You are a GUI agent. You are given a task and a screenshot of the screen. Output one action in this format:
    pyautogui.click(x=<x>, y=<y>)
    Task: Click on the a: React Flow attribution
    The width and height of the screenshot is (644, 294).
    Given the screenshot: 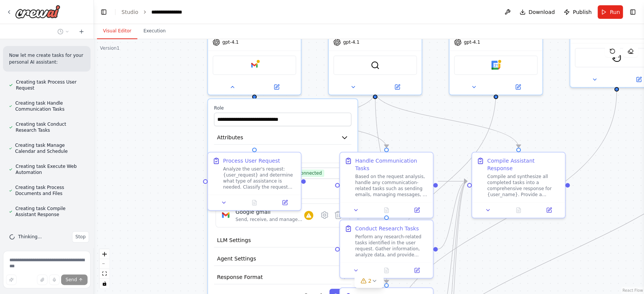 What is the action you would take?
    pyautogui.click(x=633, y=291)
    